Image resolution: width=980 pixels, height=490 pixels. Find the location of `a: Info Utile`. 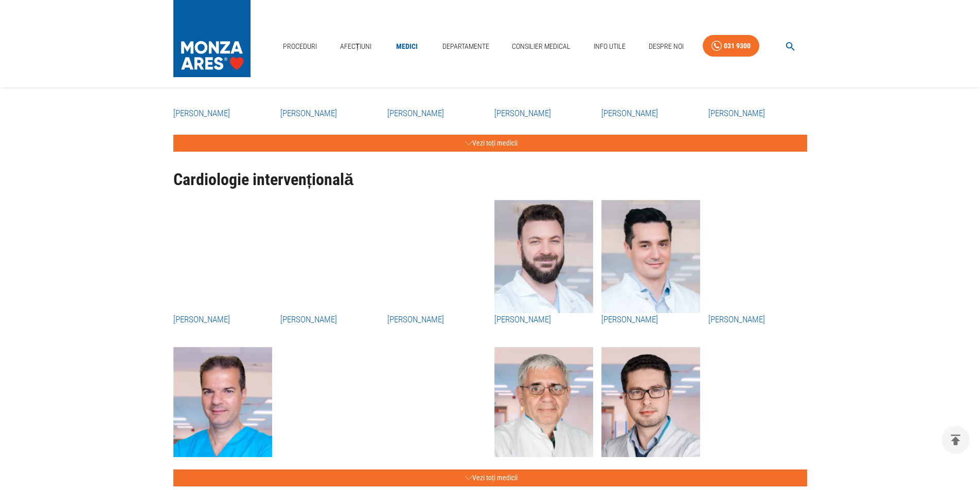

a: Info Utile is located at coordinates (609, 46).